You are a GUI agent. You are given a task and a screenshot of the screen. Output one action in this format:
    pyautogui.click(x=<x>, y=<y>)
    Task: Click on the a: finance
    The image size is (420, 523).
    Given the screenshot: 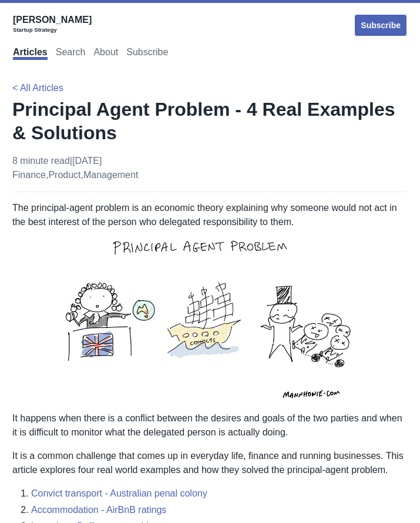 What is the action you would take?
    pyautogui.click(x=29, y=175)
    